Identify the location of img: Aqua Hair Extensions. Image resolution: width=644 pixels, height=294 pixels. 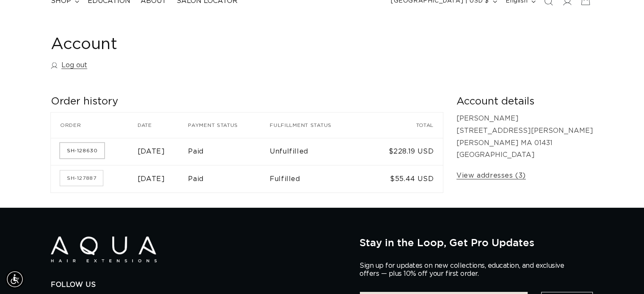
(104, 249).